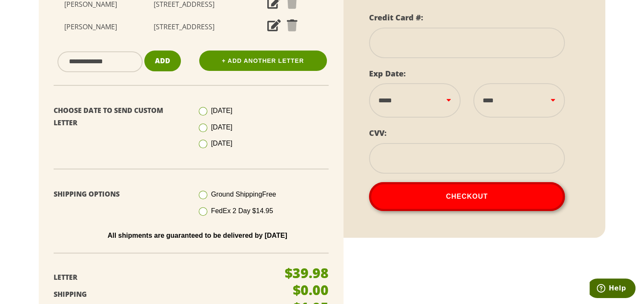 This screenshot has width=644, height=304. Describe the element at coordinates (119, 194) in the screenshot. I see `p: Shipping Options` at that location.